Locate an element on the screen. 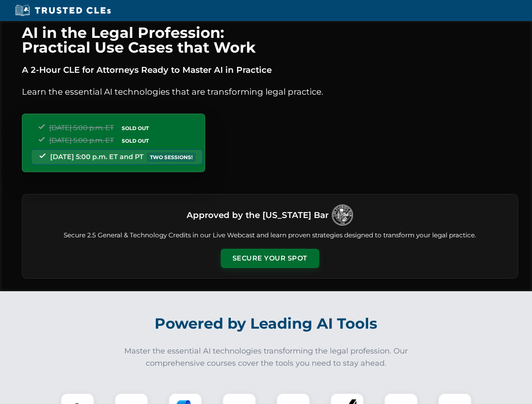 Image resolution: width=532 pixels, height=404 pixels. button: Secure Your Spot is located at coordinates (270, 259).